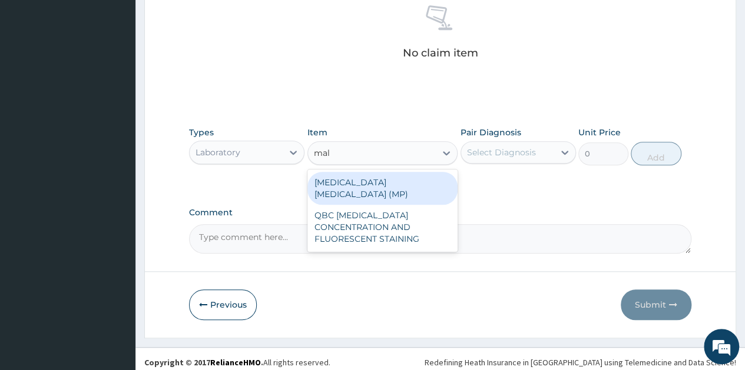 The height and width of the screenshot is (370, 745). What do you see at coordinates (115, 267) in the screenshot?
I see `textarea: Type your message and hit 'Enter'` at bounding box center [115, 267].